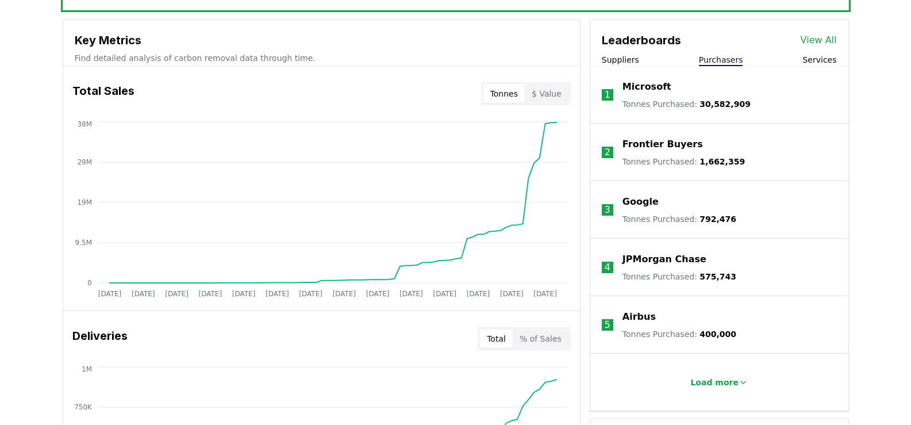  What do you see at coordinates (103, 94) in the screenshot?
I see `h3: Total Sales` at bounding box center [103, 94].